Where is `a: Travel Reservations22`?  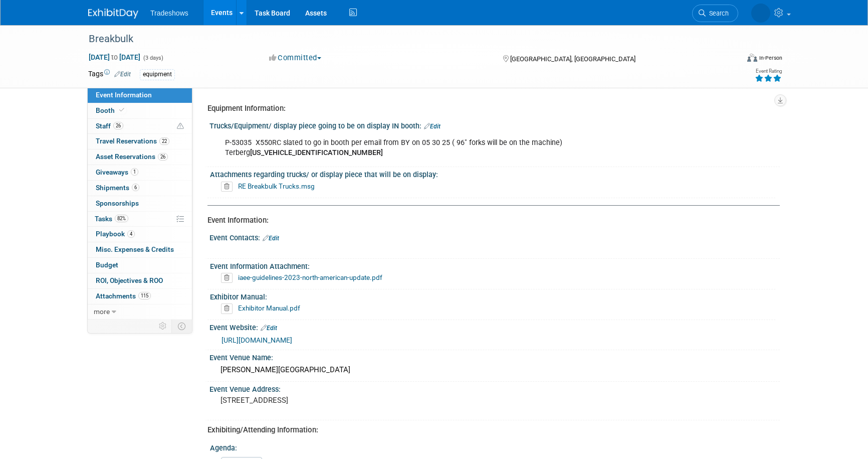
a: Travel Reservations22 is located at coordinates (140, 141).